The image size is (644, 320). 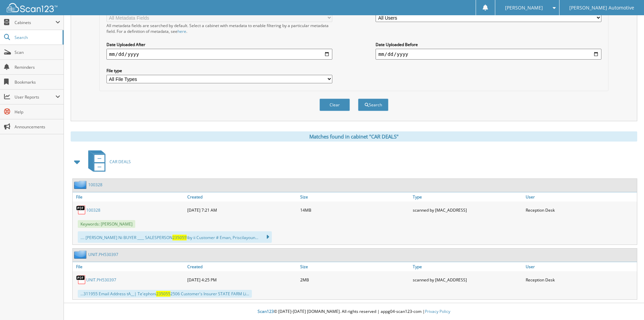 I want to click on span: Bookmarks, so click(x=37, y=82).